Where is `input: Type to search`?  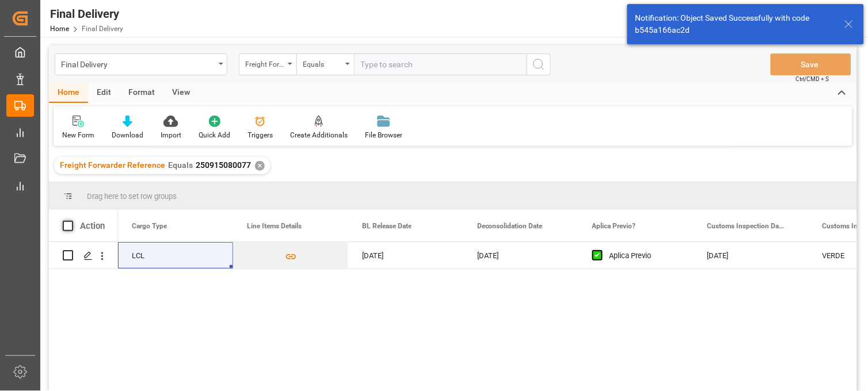
input: Type to search is located at coordinates (440, 65).